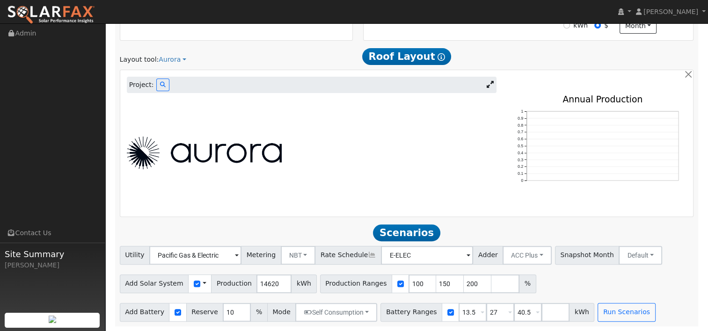 Image resolution: width=708 pixels, height=331 pixels. What do you see at coordinates (602, 100) in the screenshot?
I see `text: Annual Production` at bounding box center [602, 100].